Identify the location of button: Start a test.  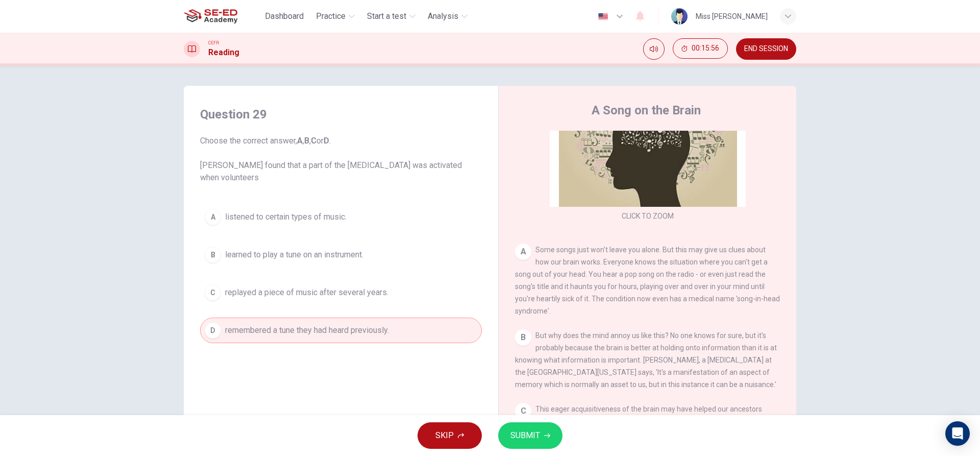
(391, 16).